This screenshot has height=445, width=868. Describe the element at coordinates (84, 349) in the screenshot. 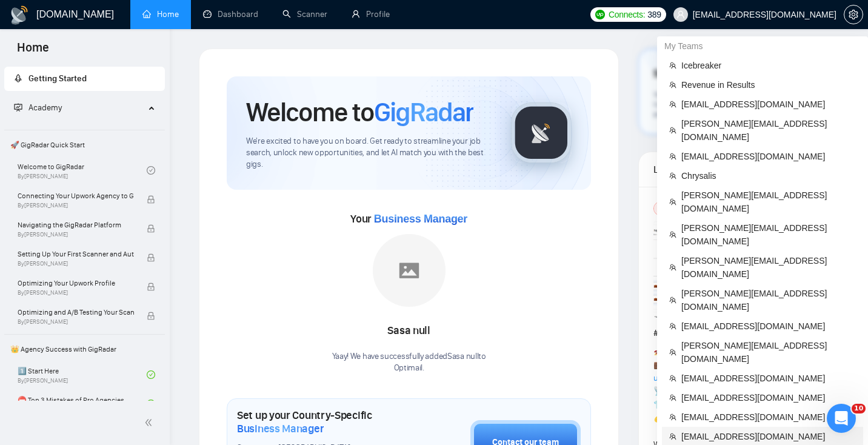

I see `span: 👑 Agency Success with GigRadar` at that location.